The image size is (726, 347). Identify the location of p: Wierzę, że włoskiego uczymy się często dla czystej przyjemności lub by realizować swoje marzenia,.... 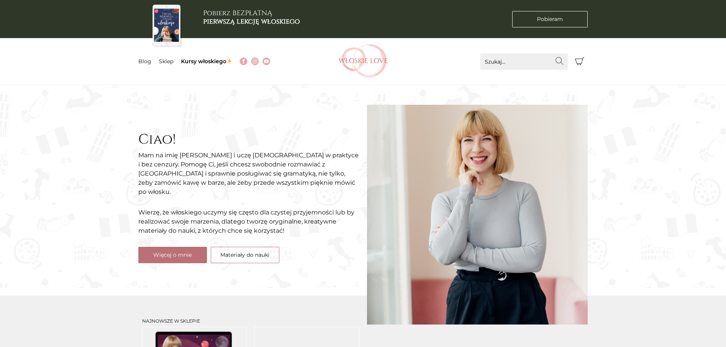
(249, 222).